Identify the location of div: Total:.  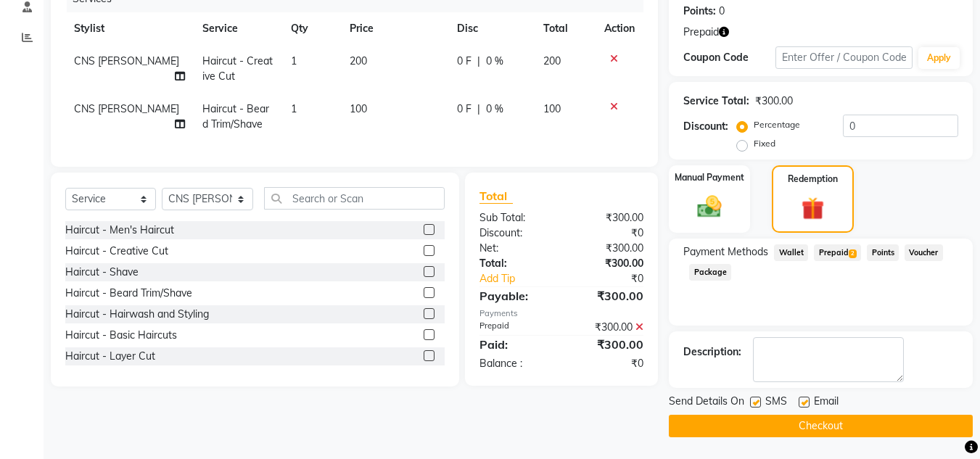
(516, 263).